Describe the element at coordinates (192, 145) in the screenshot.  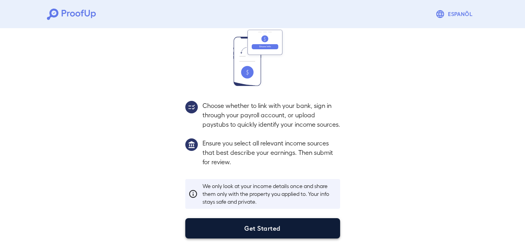
I see `img: group1.svg` at that location.